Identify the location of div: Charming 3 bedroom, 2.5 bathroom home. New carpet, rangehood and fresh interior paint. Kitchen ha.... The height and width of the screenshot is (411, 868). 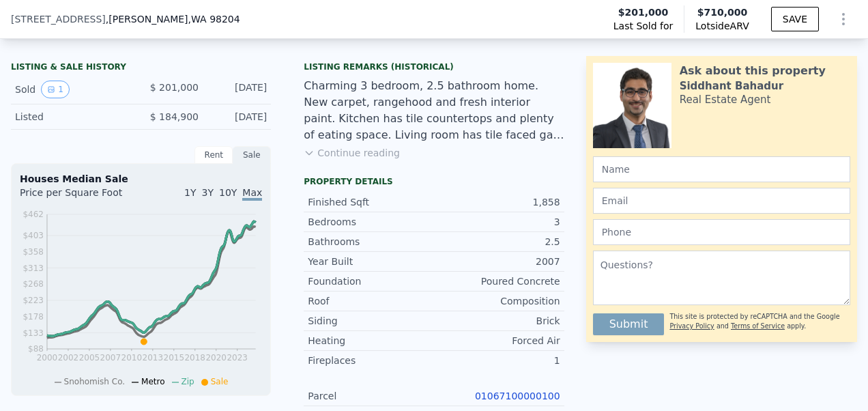
(434, 110).